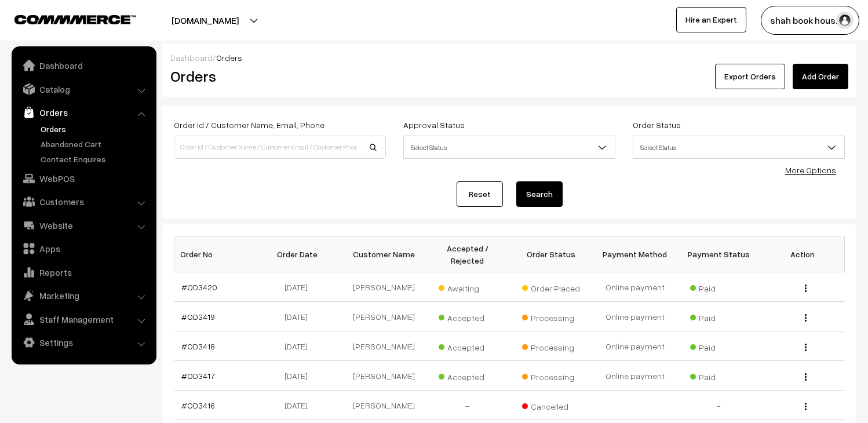 The image size is (868, 423). I want to click on th: Order No, so click(216, 254).